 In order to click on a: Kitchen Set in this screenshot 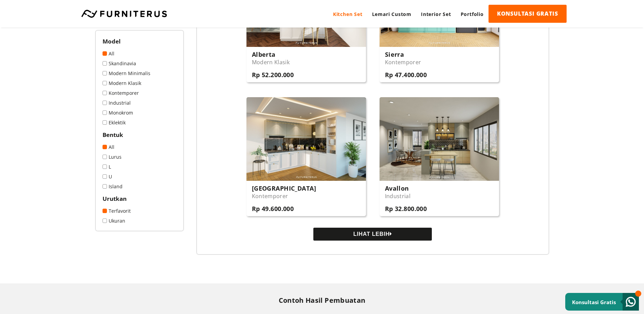, I will do `click(348, 14)`.